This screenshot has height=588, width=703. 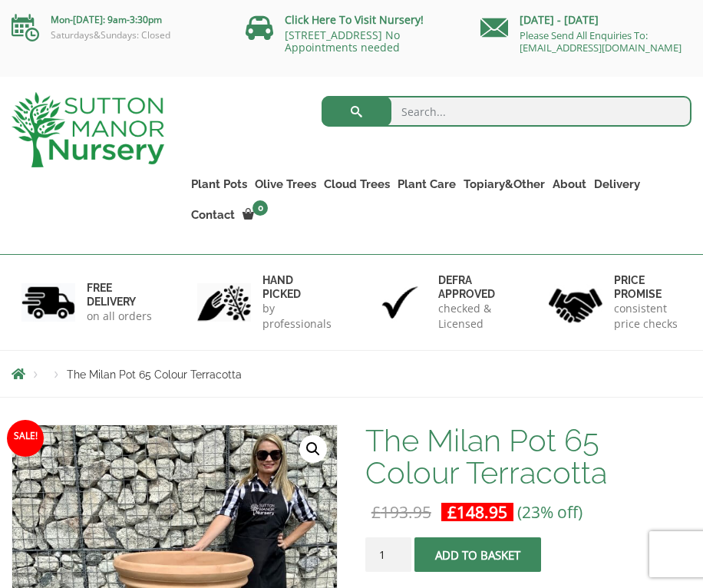 I want to click on a: Delivery, so click(x=617, y=184).